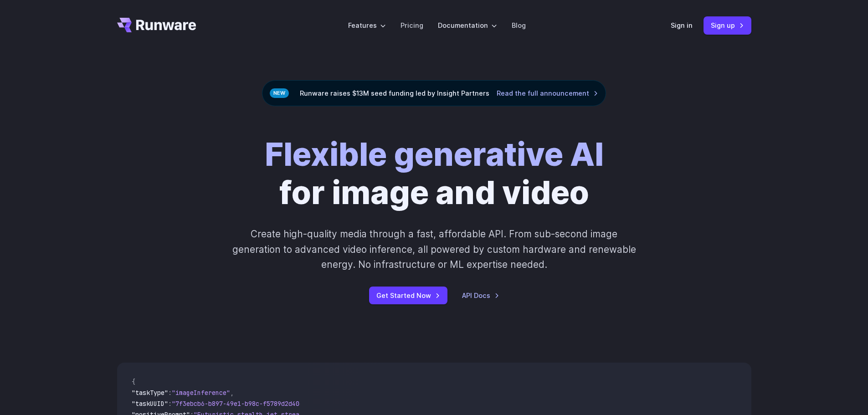 The width and height of the screenshot is (868, 415). What do you see at coordinates (434, 154) in the screenshot?
I see `strong: Flexible generative AI` at bounding box center [434, 154].